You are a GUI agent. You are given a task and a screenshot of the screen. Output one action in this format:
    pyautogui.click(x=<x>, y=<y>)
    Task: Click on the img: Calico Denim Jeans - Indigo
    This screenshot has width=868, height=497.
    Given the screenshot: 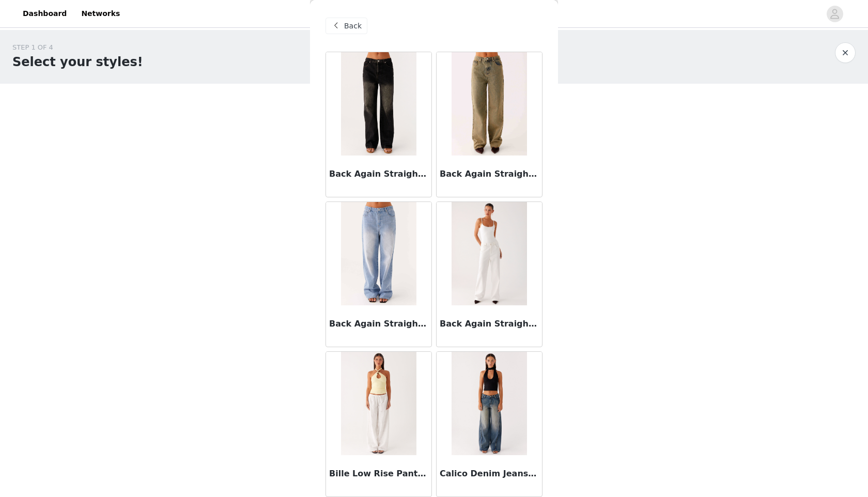 What is the action you would take?
    pyautogui.click(x=488, y=403)
    